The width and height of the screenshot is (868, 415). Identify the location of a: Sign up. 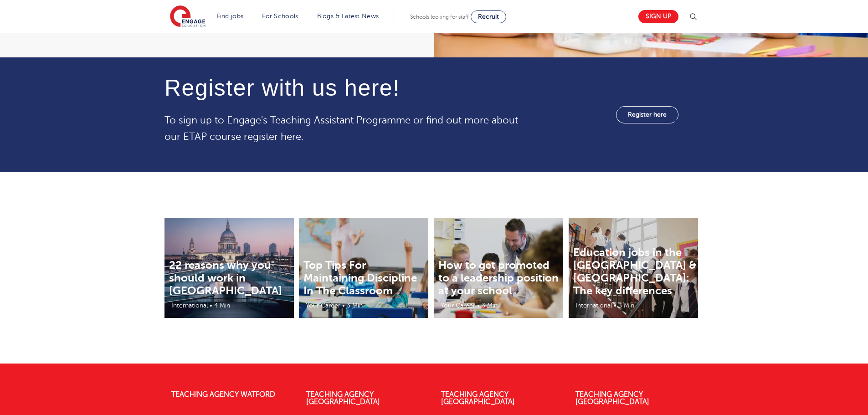
(658, 16).